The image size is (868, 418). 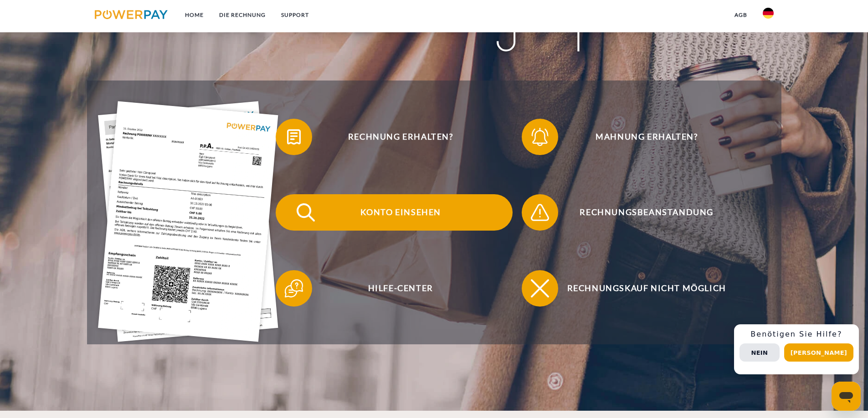 What do you see at coordinates (394, 289) in the screenshot?
I see `a: Hilfe-Center` at bounding box center [394, 289].